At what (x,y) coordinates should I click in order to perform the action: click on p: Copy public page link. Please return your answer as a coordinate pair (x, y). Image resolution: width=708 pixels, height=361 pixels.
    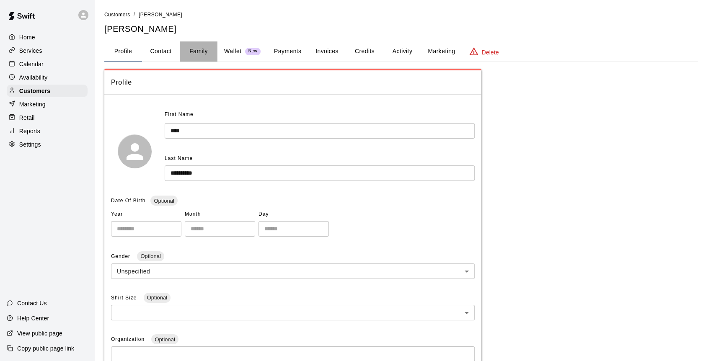
    Looking at the image, I should click on (46, 348).